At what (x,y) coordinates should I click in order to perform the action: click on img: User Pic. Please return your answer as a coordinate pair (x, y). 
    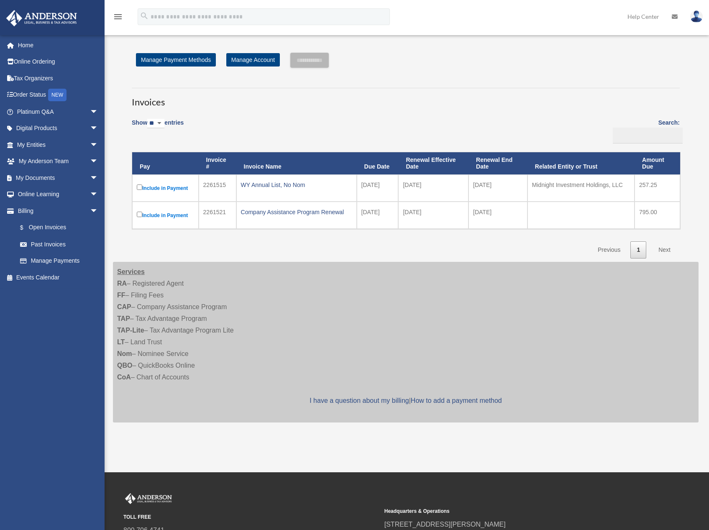
    Looking at the image, I should click on (696, 16).